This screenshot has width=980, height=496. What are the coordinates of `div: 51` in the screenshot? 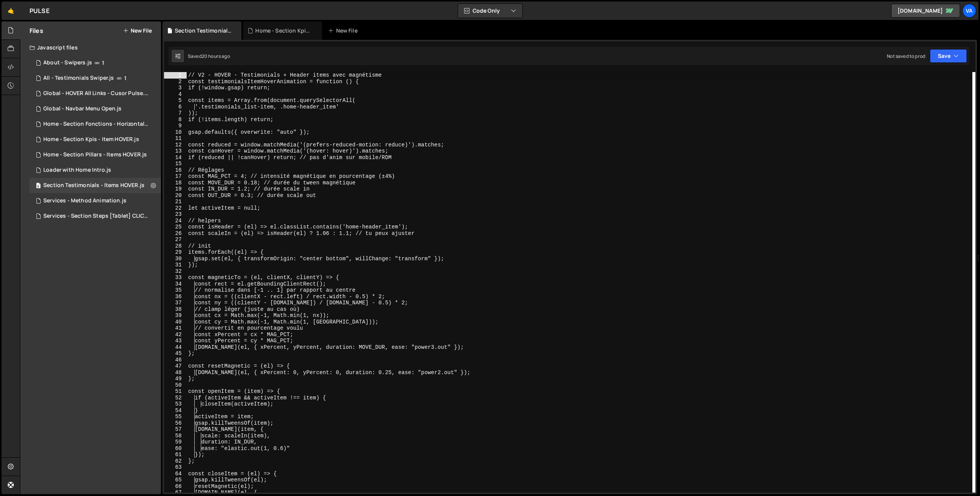 It's located at (175, 391).